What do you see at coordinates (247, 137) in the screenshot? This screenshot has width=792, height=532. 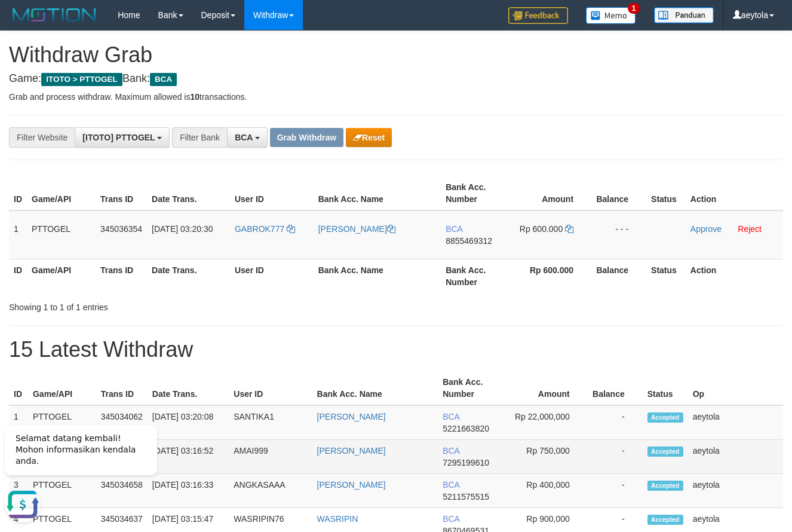 I see `button: BCA` at bounding box center [247, 137].